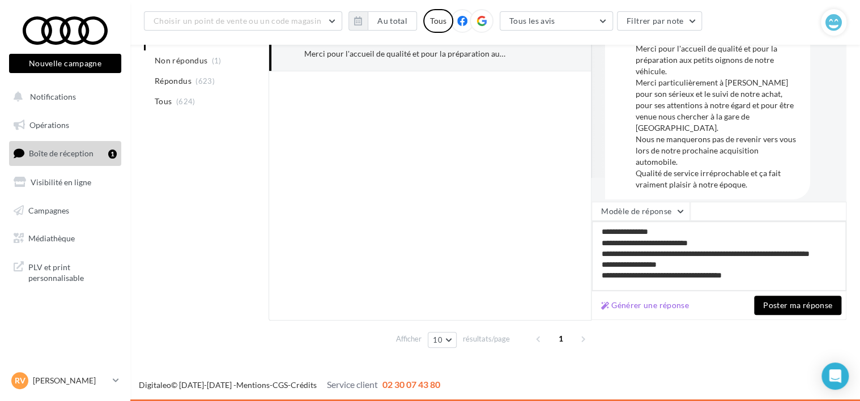 Image resolution: width=860 pixels, height=401 pixels. Describe the element at coordinates (186, 101) in the screenshot. I see `span: (624)` at that location.